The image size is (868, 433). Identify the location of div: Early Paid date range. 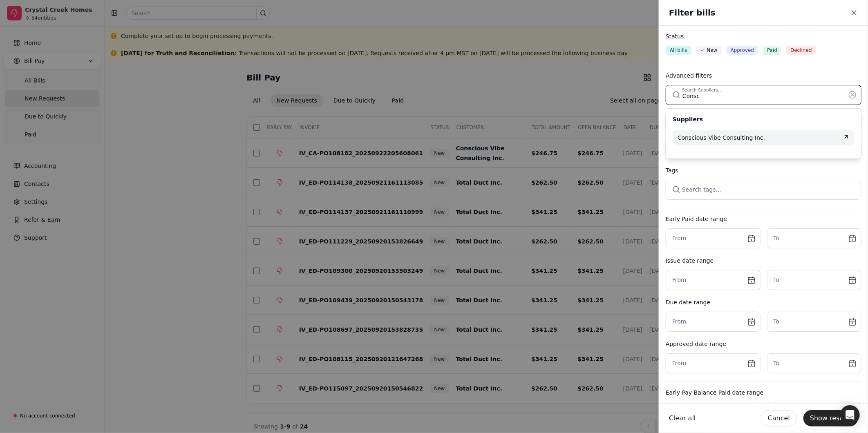
(763, 219).